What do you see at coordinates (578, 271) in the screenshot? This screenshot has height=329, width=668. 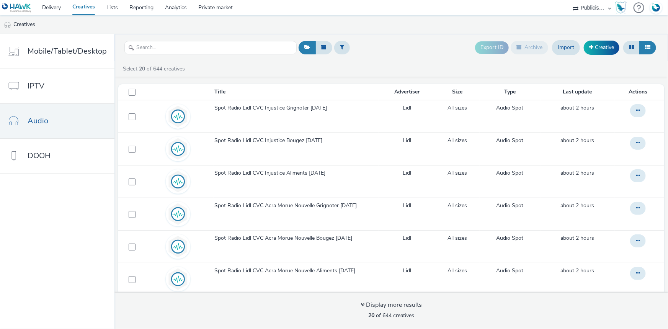 I see `a: 10 October 2025, 15:37` at bounding box center [578, 271].